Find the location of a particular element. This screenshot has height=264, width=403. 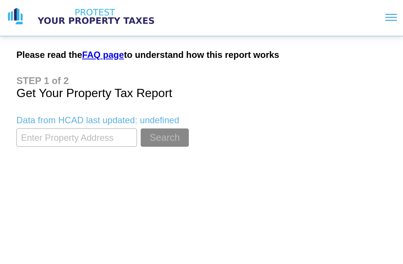

button: Search is located at coordinates (164, 137).